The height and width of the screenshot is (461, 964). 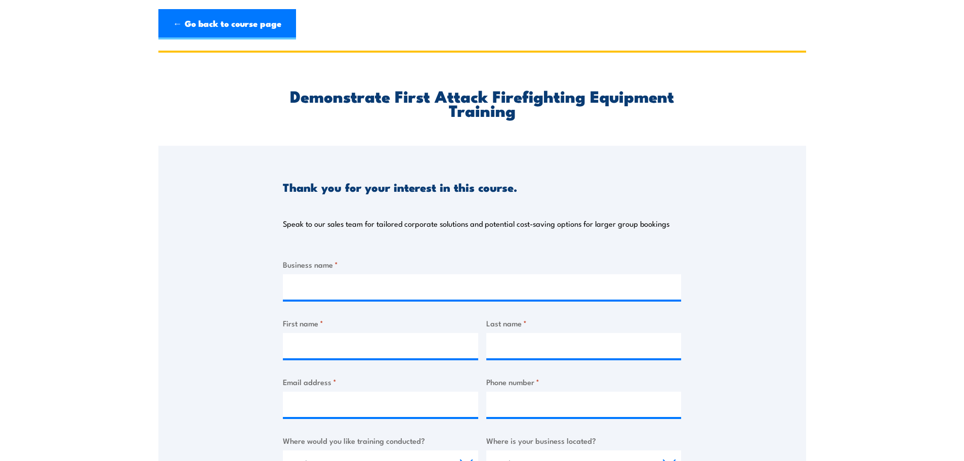 What do you see at coordinates (476, 224) in the screenshot?
I see `p: Speak to our sales team for tailored corporate solutions and potential cost-saving options for la...` at bounding box center [476, 224].